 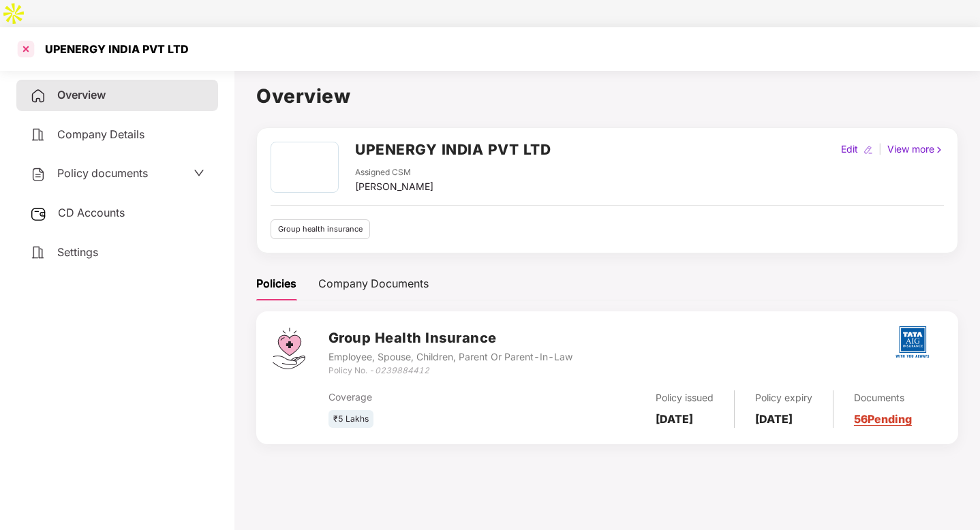 What do you see at coordinates (883, 398) in the screenshot?
I see `div: Documents` at bounding box center [883, 398].